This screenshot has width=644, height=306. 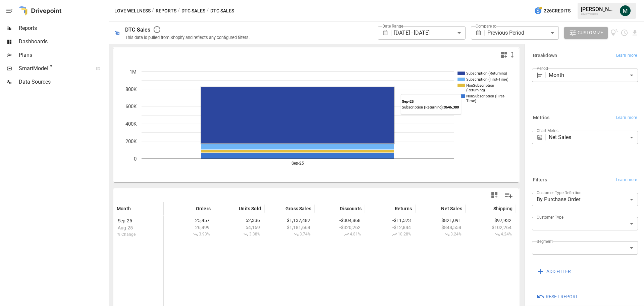 I want to click on img: Michael Cormack, so click(x=625, y=11).